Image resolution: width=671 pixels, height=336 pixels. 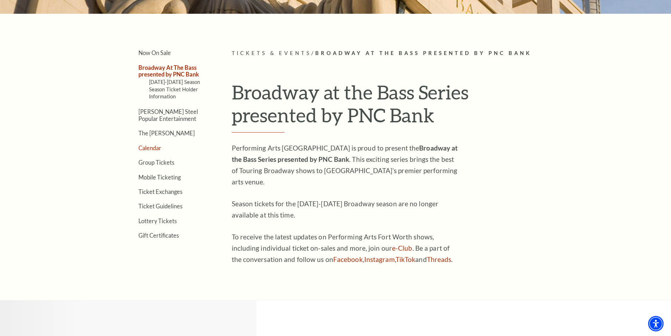 I want to click on a: Ticket Exchanges, so click(x=160, y=191).